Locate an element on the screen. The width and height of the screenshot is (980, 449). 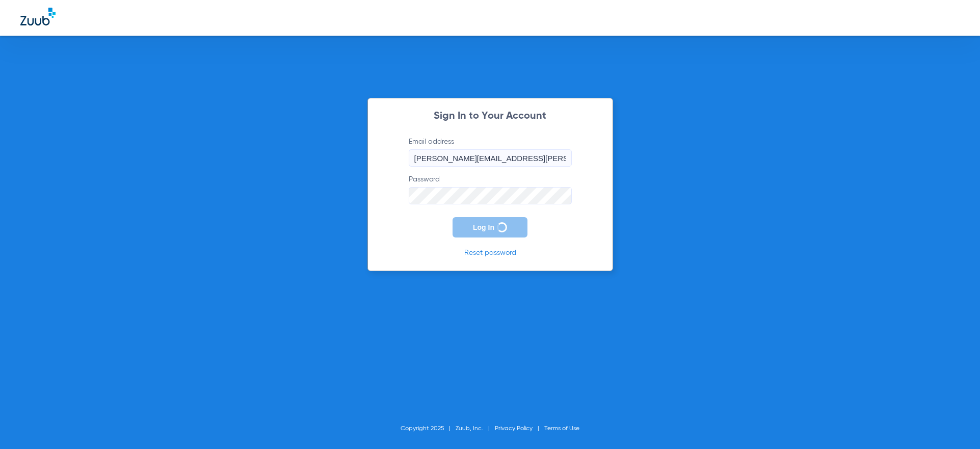
button: Log In is located at coordinates (490, 227).